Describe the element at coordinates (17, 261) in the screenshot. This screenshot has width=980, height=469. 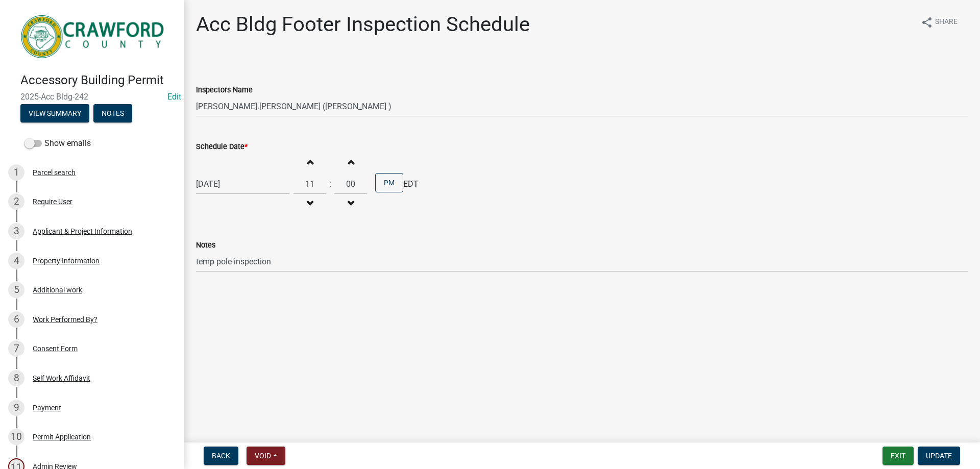
I see `div: 4` at that location.